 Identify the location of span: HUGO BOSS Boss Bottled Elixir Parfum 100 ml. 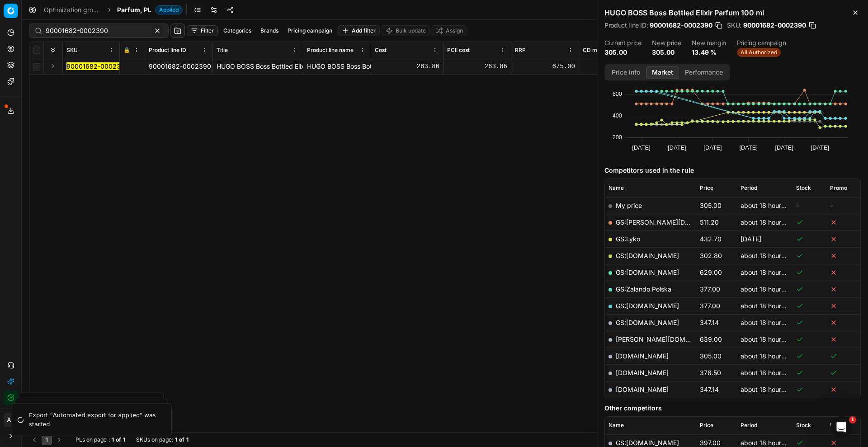
(284, 66).